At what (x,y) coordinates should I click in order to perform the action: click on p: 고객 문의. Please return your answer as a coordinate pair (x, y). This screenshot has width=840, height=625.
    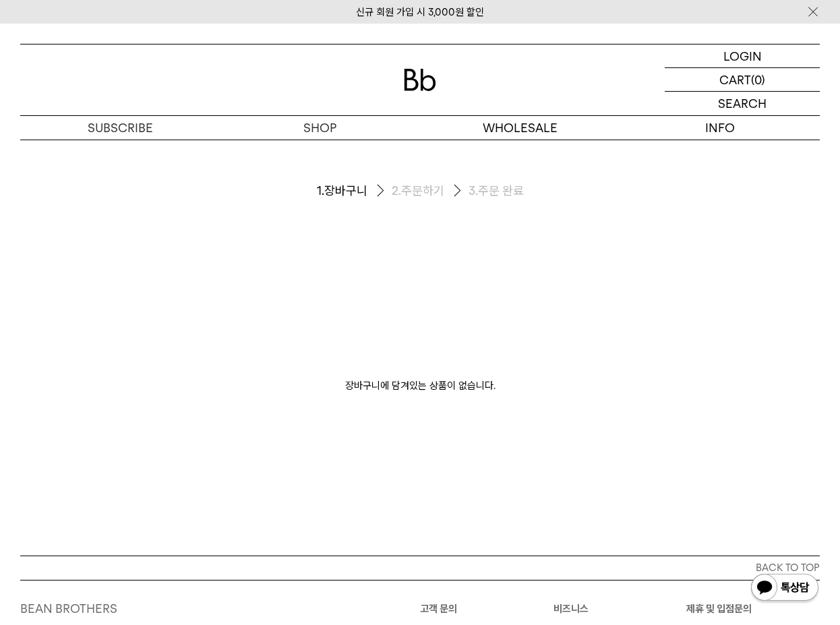
    Looking at the image, I should click on (487, 608).